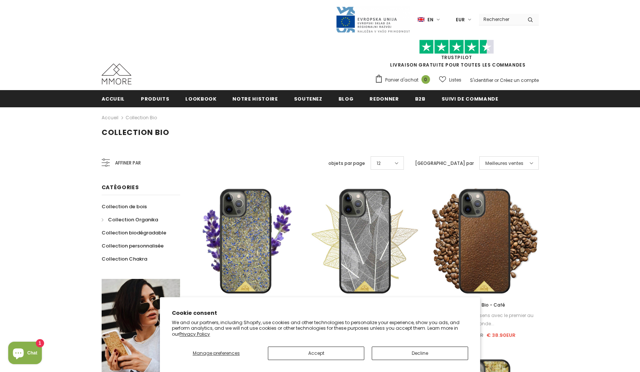 The image size is (640, 372). What do you see at coordinates (141, 117) in the screenshot?
I see `a: Collection Bio` at bounding box center [141, 117].